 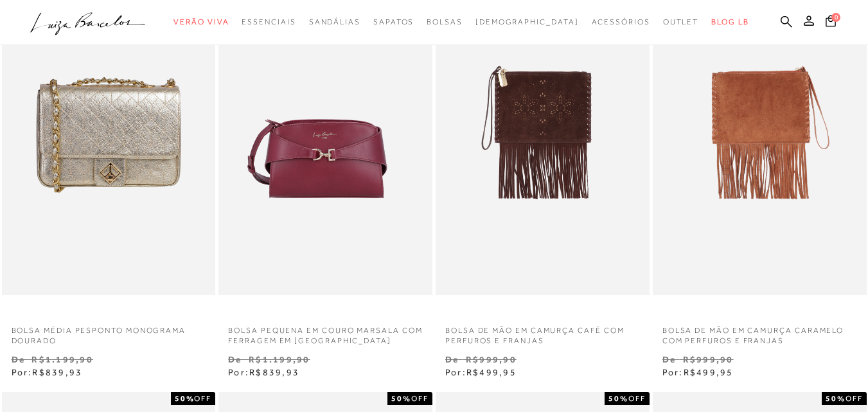 What do you see at coordinates (620, 22) in the screenshot?
I see `span: Acessórios` at bounding box center [620, 22].